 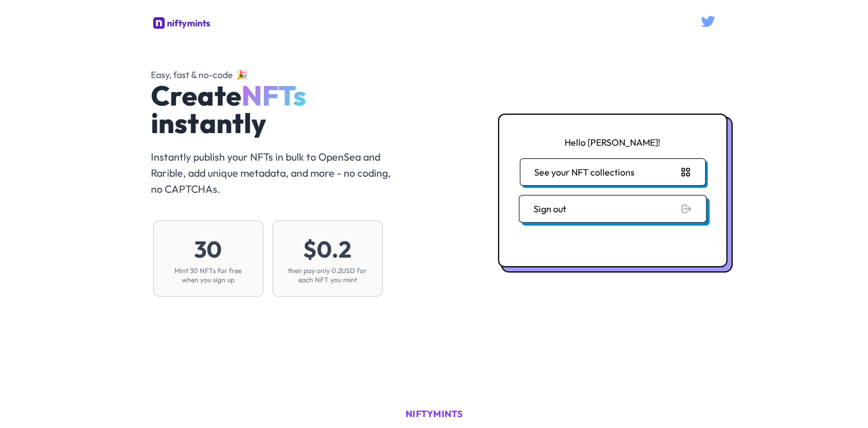 I want to click on img: niftymints logo, so click(x=159, y=23).